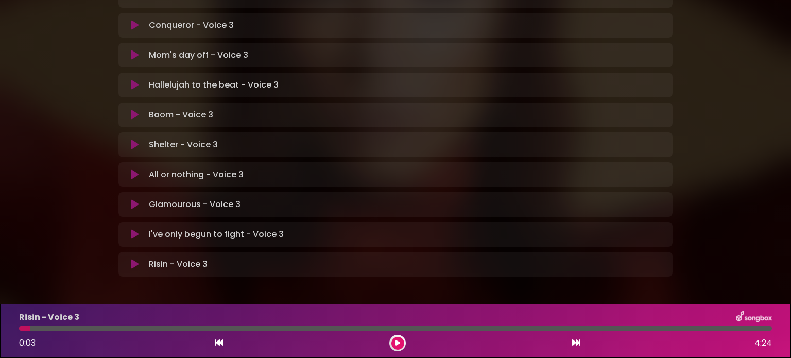  I want to click on p: Mom's day off - Voice 3, so click(198, 55).